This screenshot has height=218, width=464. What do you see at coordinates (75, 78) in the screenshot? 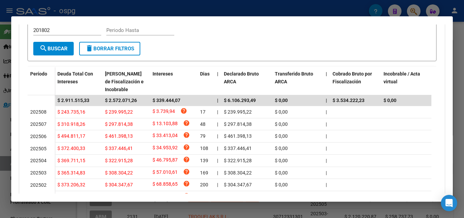
I see `span: Deuda Total Con Intereses` at bounding box center [75, 78].